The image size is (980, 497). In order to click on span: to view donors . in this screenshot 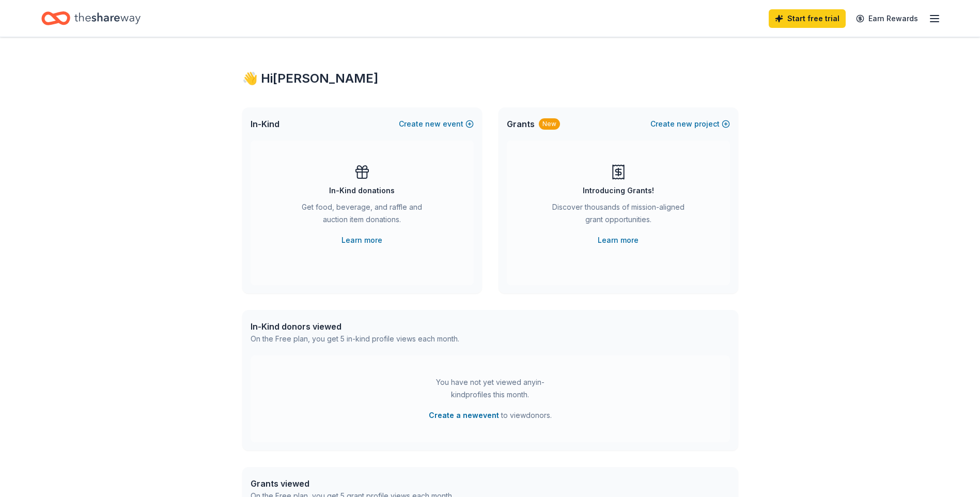, I will do `click(490, 416)`.